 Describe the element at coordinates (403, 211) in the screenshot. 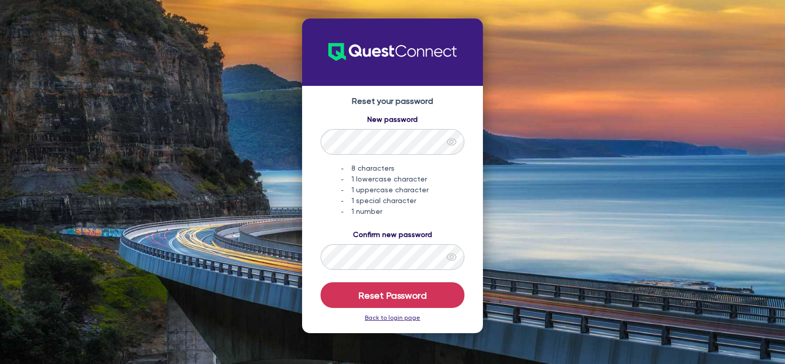

I see `li: 1 number` at that location.